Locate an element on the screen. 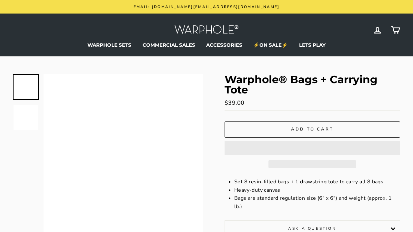 Image resolution: width=413 pixels, height=232 pixels. a: WARPHOLE SETS is located at coordinates (109, 45).